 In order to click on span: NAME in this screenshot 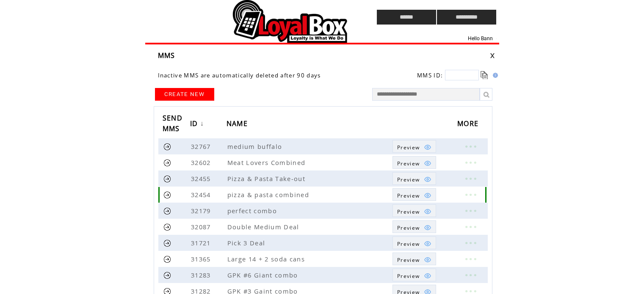, I will do `click(238, 125)`.